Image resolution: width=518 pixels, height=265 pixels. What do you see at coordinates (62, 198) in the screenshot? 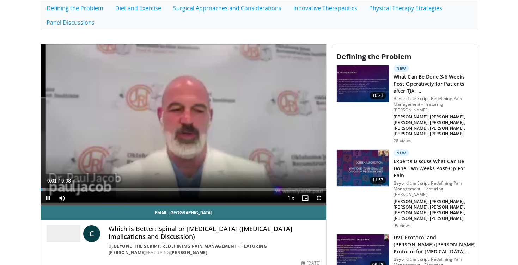
I see `button: Mute` at bounding box center [62, 198].